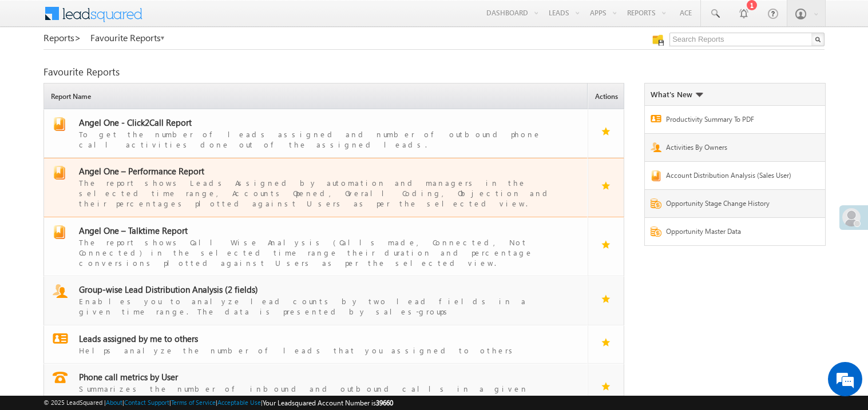 The height and width of the screenshot is (410, 868). Describe the element at coordinates (677, 94) in the screenshot. I see `div: What's New` at that location.